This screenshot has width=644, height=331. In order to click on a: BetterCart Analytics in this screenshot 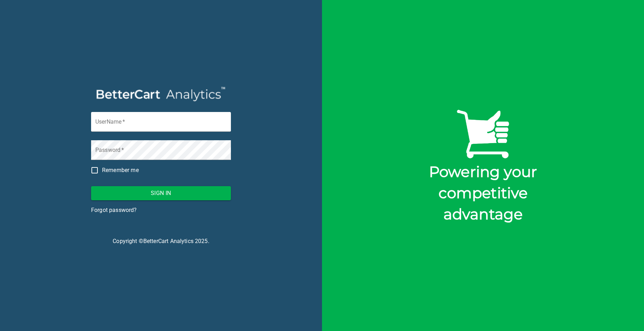, I will do `click(168, 241)`.